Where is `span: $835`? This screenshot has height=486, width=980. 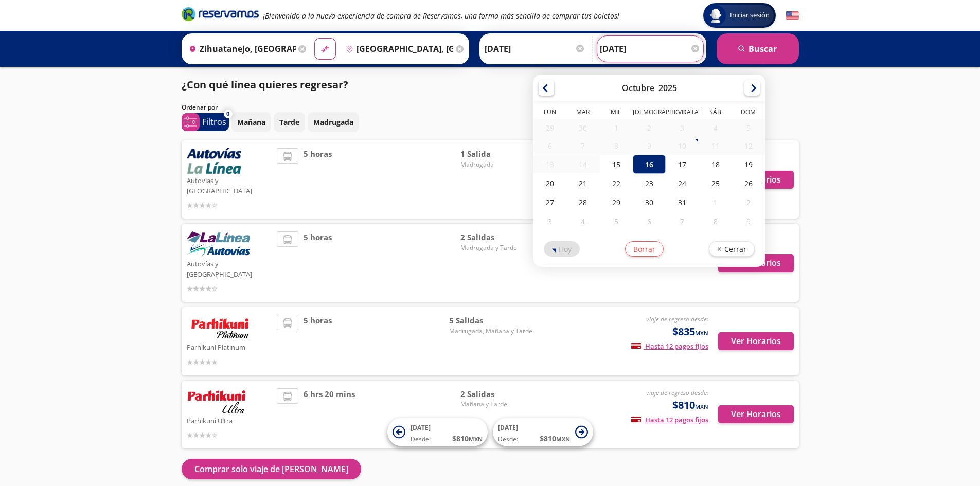 span: $835 is located at coordinates (690, 332).